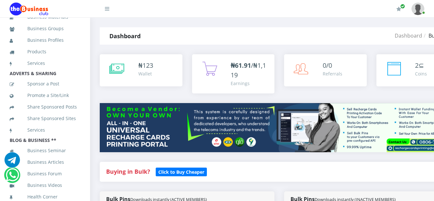 Image resolution: width=434 pixels, height=201 pixels. Describe the element at coordinates (408, 36) in the screenshot. I see `a: Dashboard` at that location.